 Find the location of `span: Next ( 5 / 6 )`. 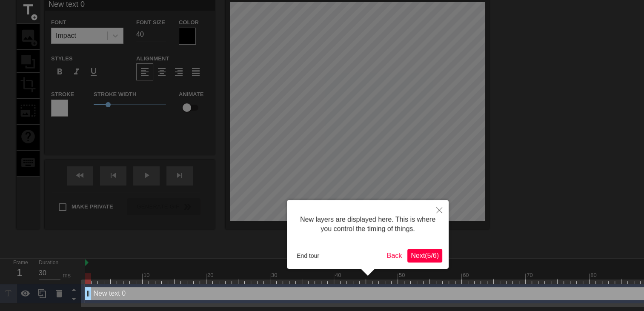

span: Next ( 5 / 6 ) is located at coordinates (425, 256).